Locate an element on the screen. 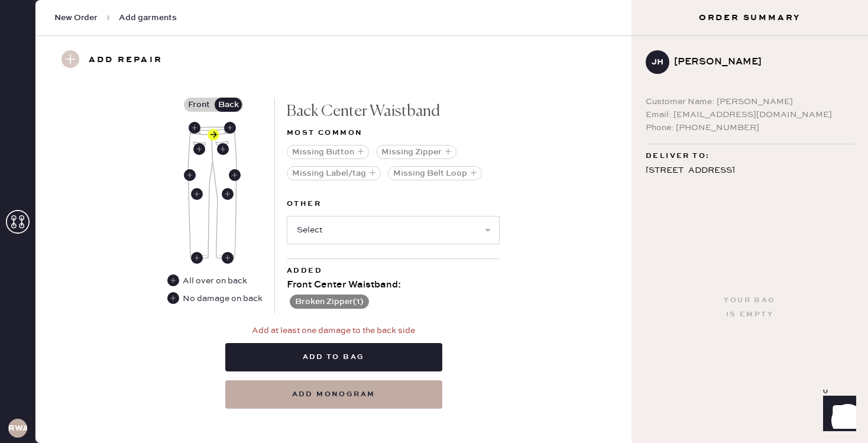 Image resolution: width=868 pixels, height=443 pixels. div: Back Right Leg is located at coordinates (228, 194).